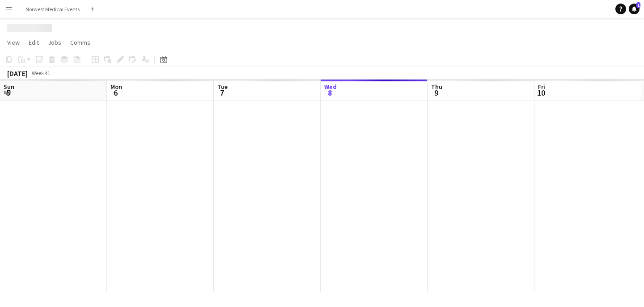 The width and height of the screenshot is (644, 307). What do you see at coordinates (222, 87) in the screenshot?
I see `span: Tue` at bounding box center [222, 87].